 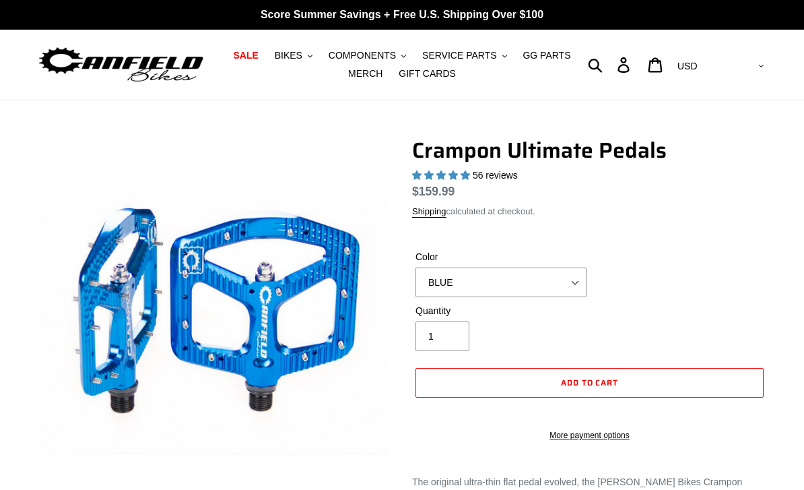 I want to click on span: $159.99, so click(x=433, y=191).